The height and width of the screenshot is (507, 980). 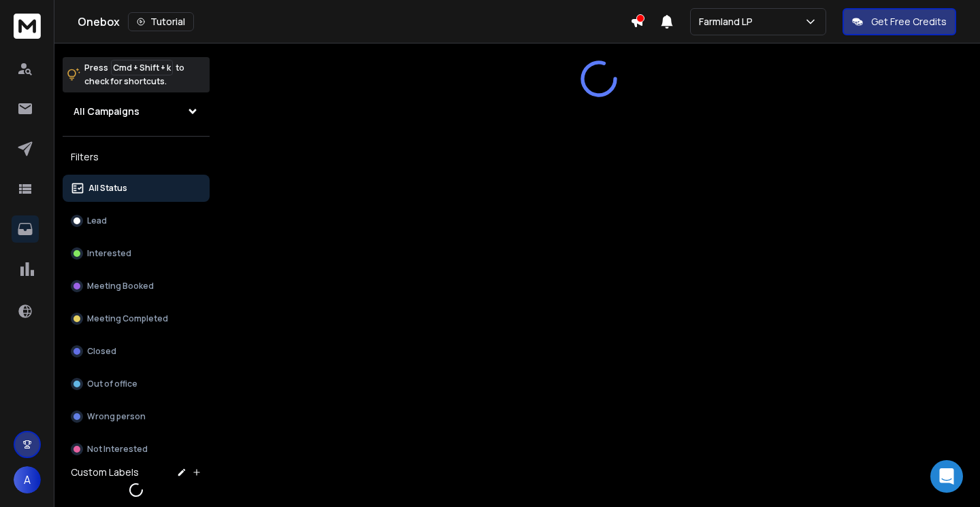 What do you see at coordinates (136, 111) in the screenshot?
I see `button: All Campaigns` at bounding box center [136, 111].